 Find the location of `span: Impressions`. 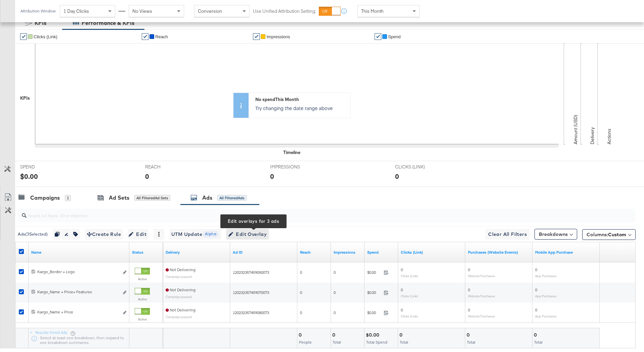

span: Impressions is located at coordinates (278, 37).